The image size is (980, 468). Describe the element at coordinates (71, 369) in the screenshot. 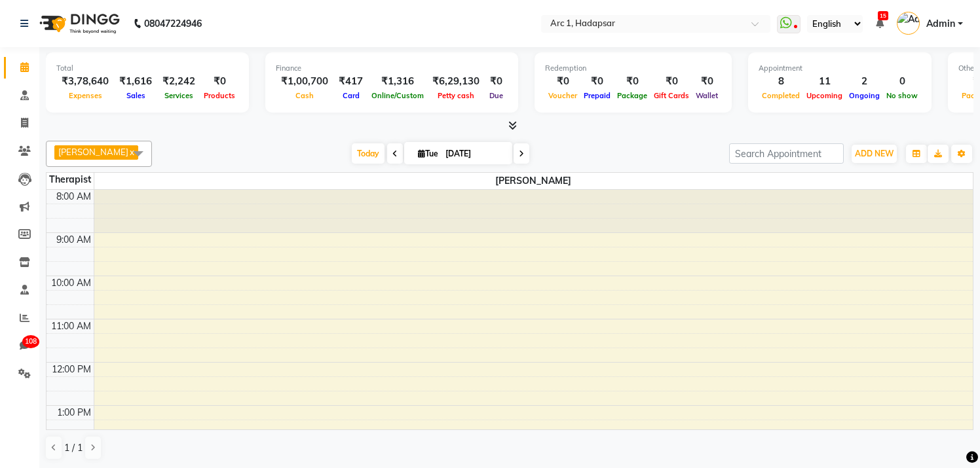

I see `div: 12:00 PM` at that location.